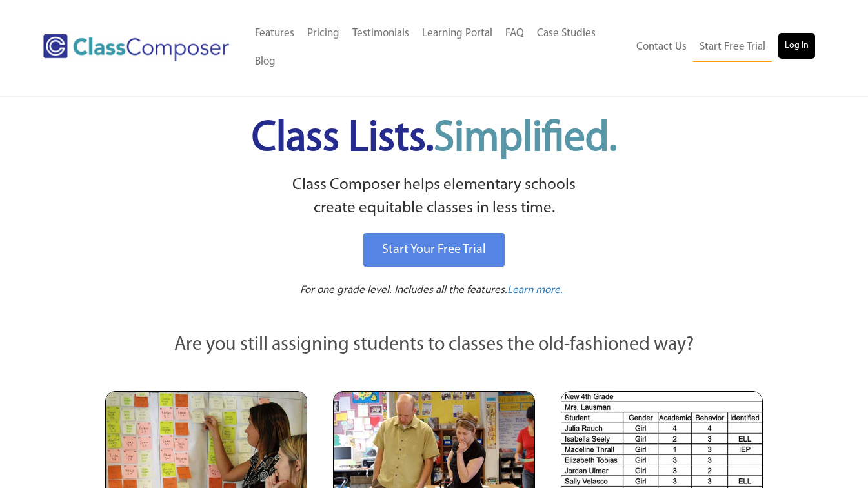  I want to click on a: Learning Portal, so click(457, 33).